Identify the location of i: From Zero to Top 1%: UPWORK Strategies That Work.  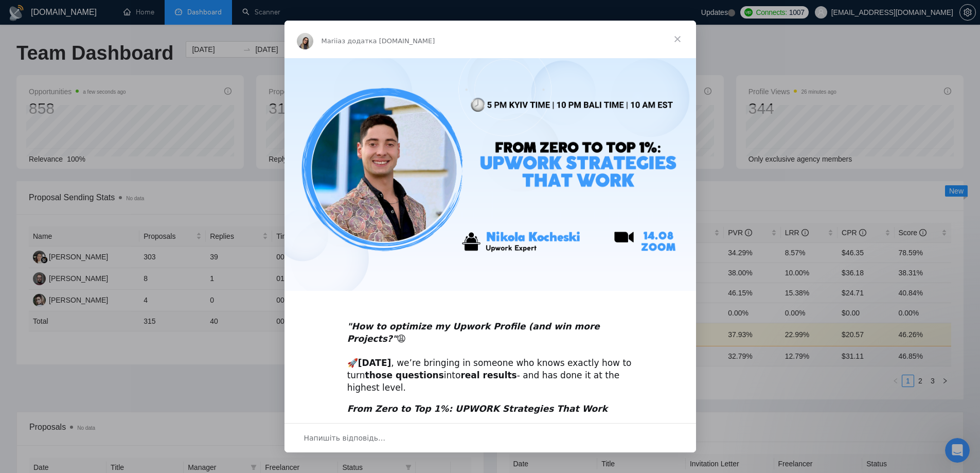
(478, 409).